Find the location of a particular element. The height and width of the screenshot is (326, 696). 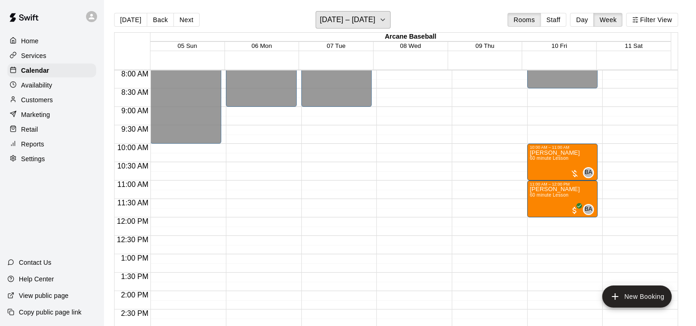

button: Back is located at coordinates (160, 20).